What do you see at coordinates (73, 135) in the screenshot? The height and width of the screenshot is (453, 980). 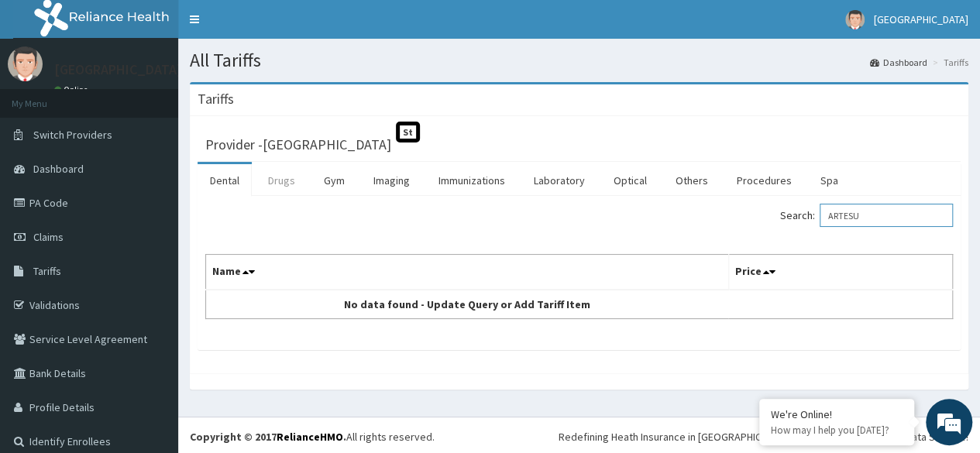 I see `span: Switch Providers` at bounding box center [73, 135].